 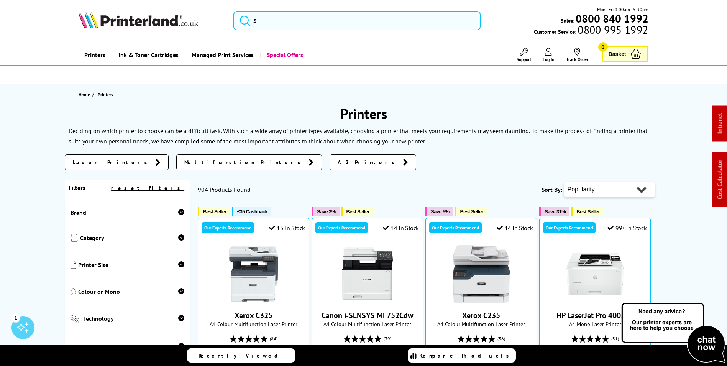 What do you see at coordinates (467, 355) in the screenshot?
I see `span: Compare Products` at bounding box center [467, 355].